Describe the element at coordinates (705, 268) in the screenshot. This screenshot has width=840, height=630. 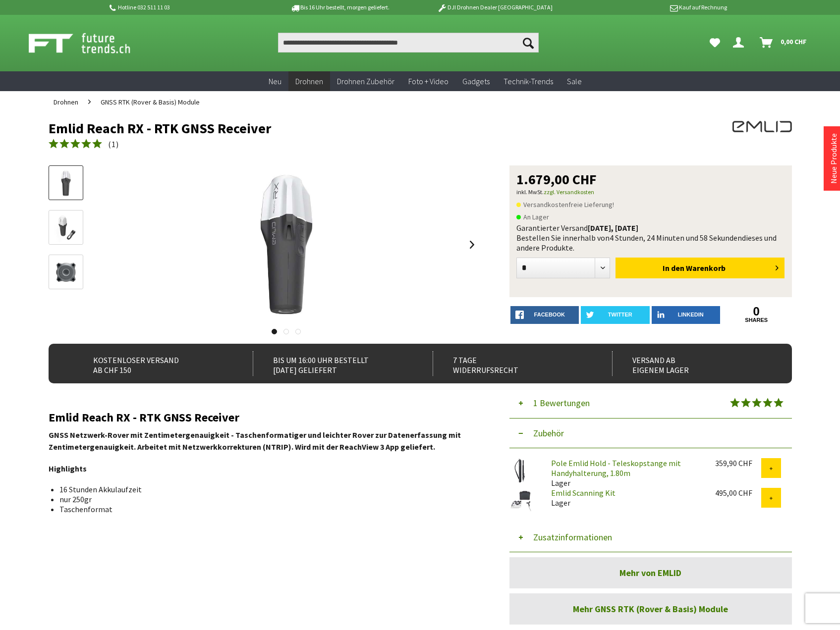
I see `span: Warenkorb` at that location.